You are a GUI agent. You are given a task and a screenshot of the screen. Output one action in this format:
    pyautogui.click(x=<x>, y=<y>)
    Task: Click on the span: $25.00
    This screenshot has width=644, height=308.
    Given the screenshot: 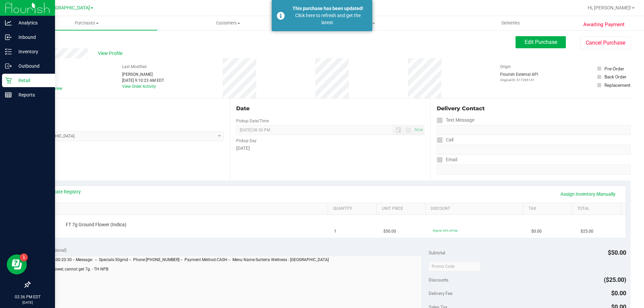 What is the action you would take?
    pyautogui.click(x=587, y=231)
    